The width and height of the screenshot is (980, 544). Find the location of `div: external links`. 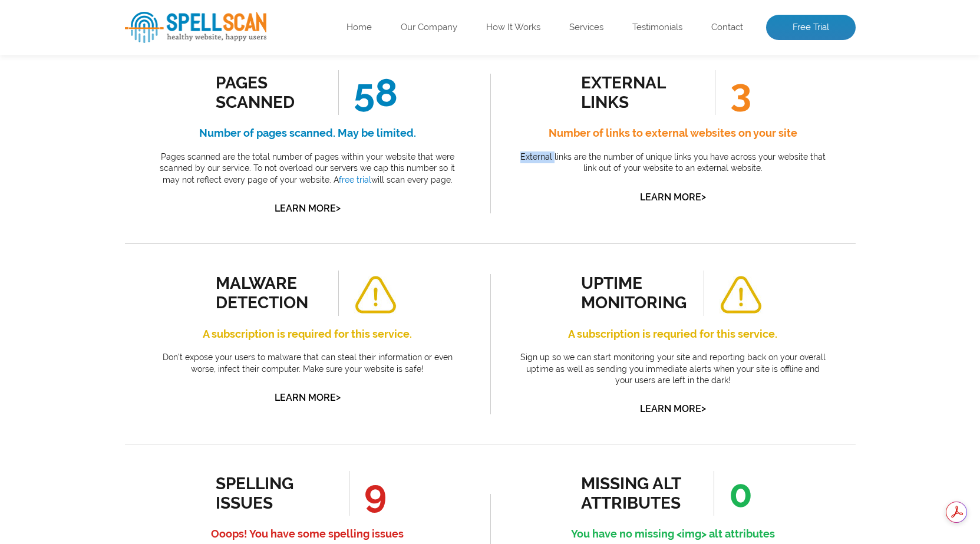

div: external links is located at coordinates (634, 93).